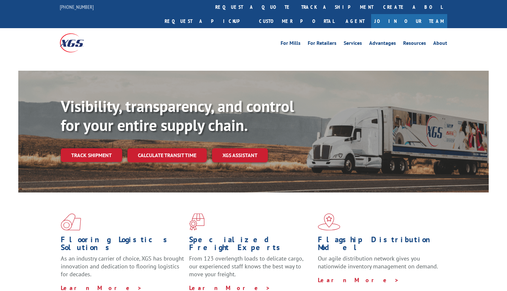  I want to click on span: Our agile distribution network gives you nationwide inventory management on demand., so click(378, 262).